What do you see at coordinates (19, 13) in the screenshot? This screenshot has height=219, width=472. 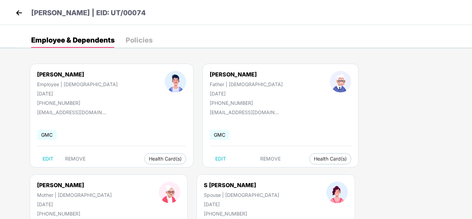 I see `img: back` at bounding box center [19, 13].